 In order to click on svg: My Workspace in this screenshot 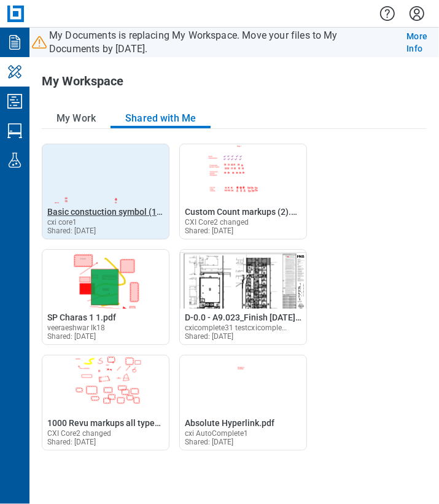, I will do `click(15, 72)`.